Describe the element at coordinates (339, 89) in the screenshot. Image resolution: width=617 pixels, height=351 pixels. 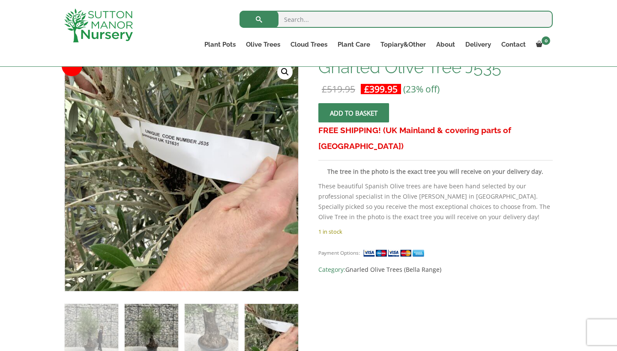
I see `bdi: 519.95` at that location.